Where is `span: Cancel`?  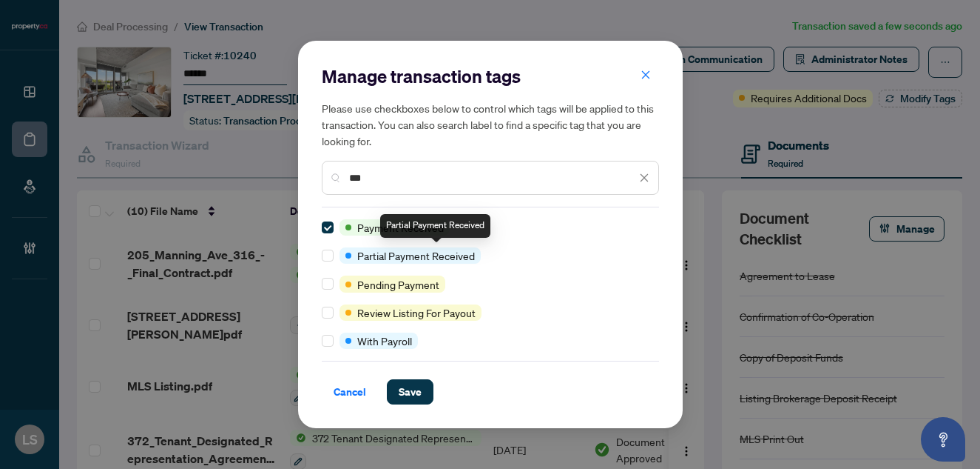
span: Cancel is located at coordinates (350, 392).